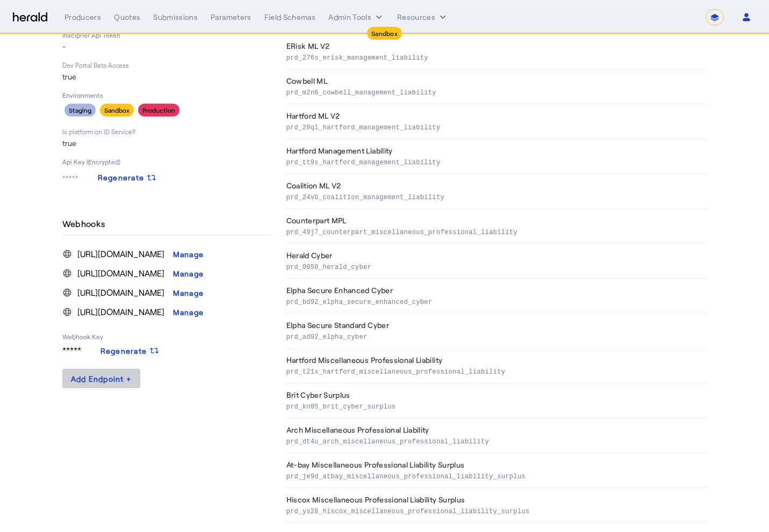 Image resolution: width=769 pixels, height=532 pixels. I want to click on img: Herald Logo, so click(30, 18).